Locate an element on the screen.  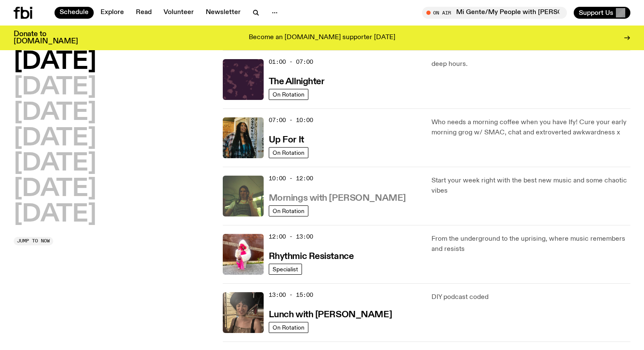
img: Jim Kretschmer in a really cute outfit with cute braids, standing on a train holding up a peace s... is located at coordinates (244, 196).